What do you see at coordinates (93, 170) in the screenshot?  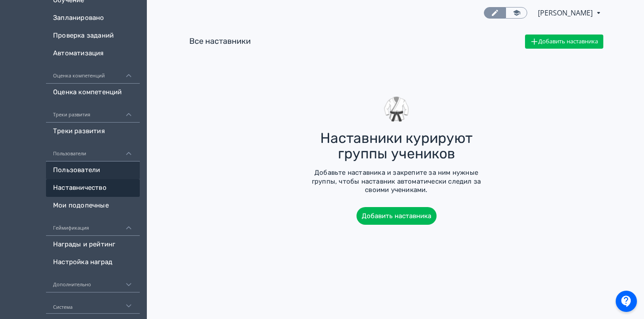 I see `a: Пользователи` at bounding box center [93, 170].